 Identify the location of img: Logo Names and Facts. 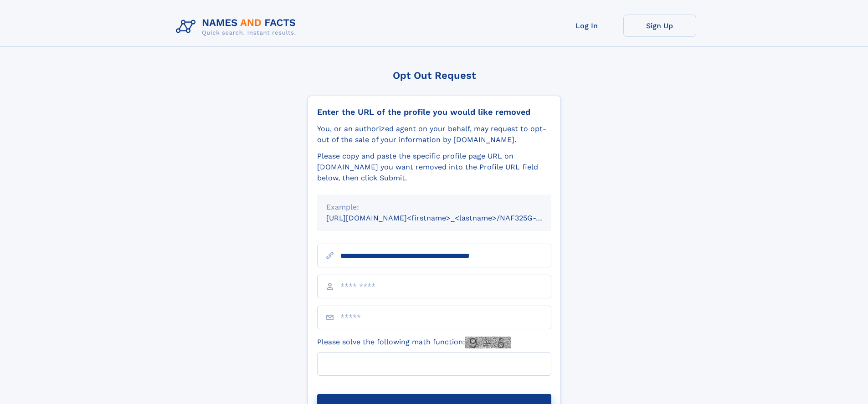
(238, 27).